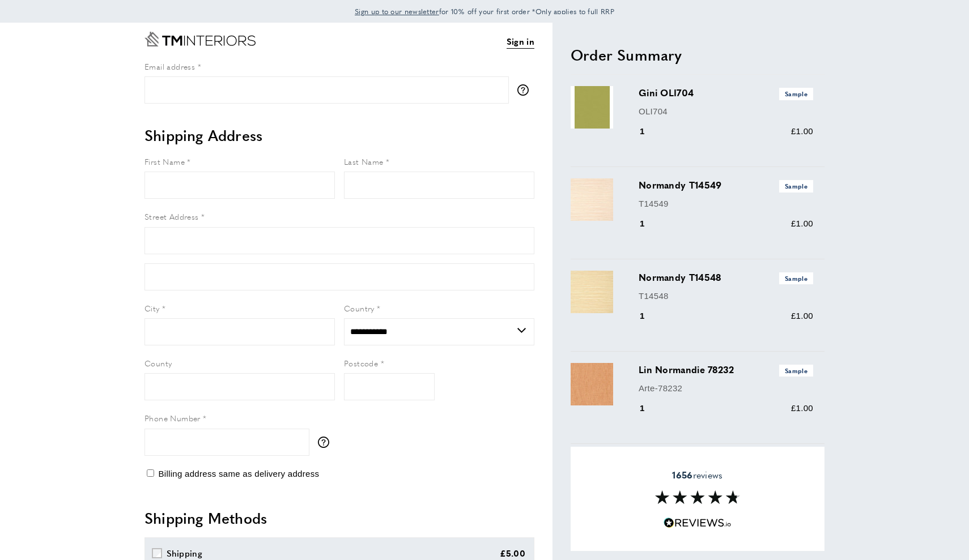 This screenshot has height=560, width=969. I want to click on span: Billing address same as delivery address, so click(238, 473).